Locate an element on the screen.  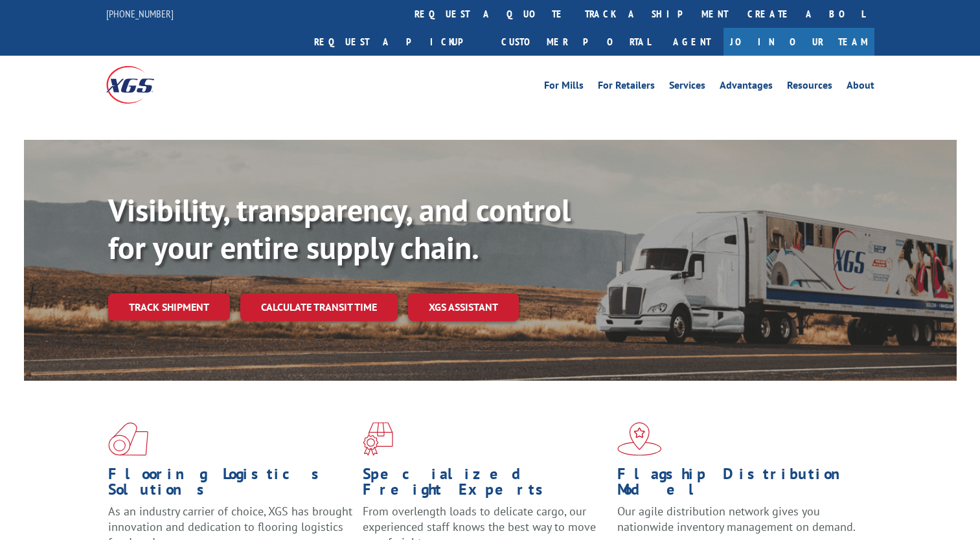
a: Advantages is located at coordinates (746, 88).